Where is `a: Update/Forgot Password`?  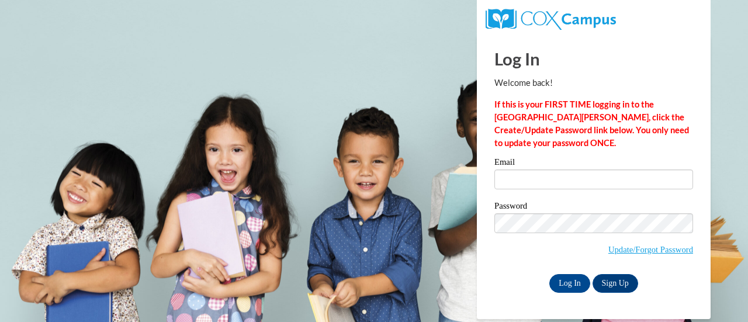 a: Update/Forgot Password is located at coordinates (651, 250).